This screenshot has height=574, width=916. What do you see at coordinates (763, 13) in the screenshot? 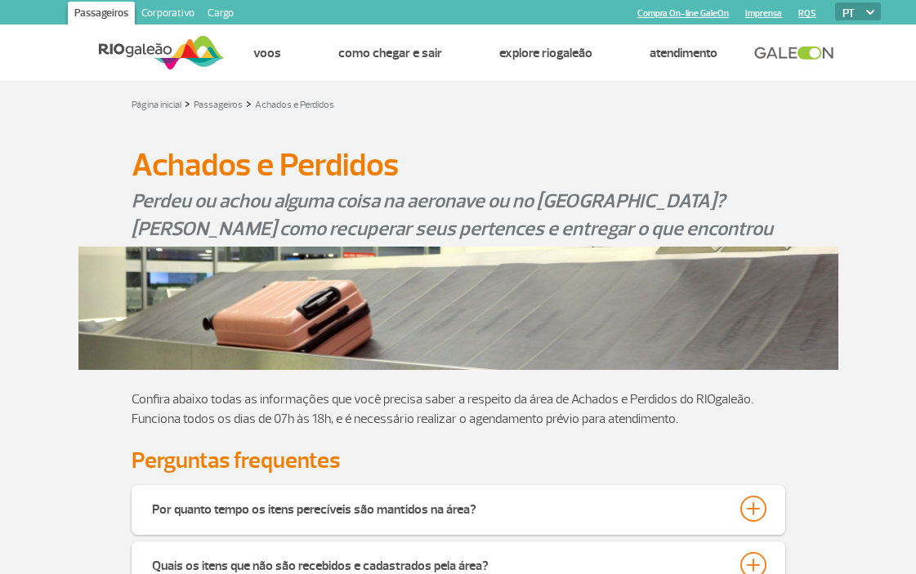
I see `a: Imprensa` at bounding box center [763, 13].